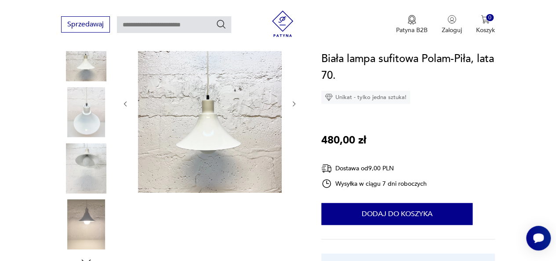  I want to click on p: 480,00 zł, so click(344, 140).